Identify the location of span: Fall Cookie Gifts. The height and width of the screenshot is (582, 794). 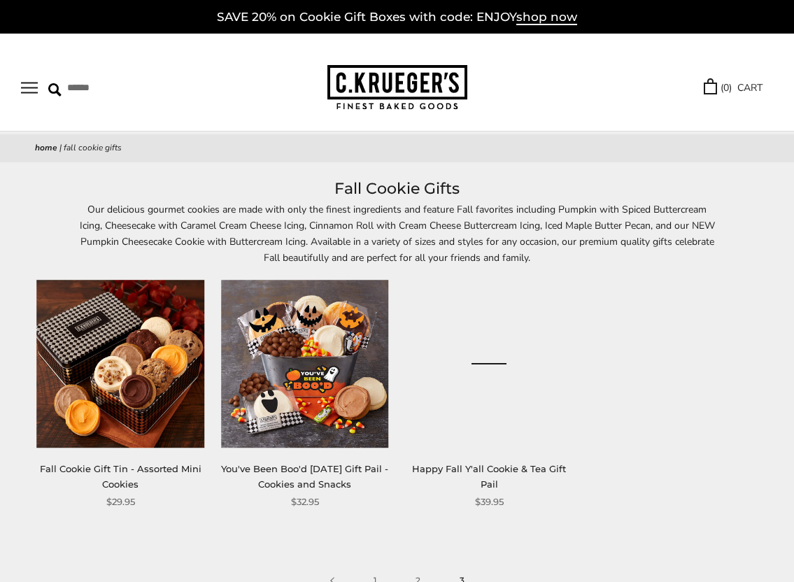
(92, 148).